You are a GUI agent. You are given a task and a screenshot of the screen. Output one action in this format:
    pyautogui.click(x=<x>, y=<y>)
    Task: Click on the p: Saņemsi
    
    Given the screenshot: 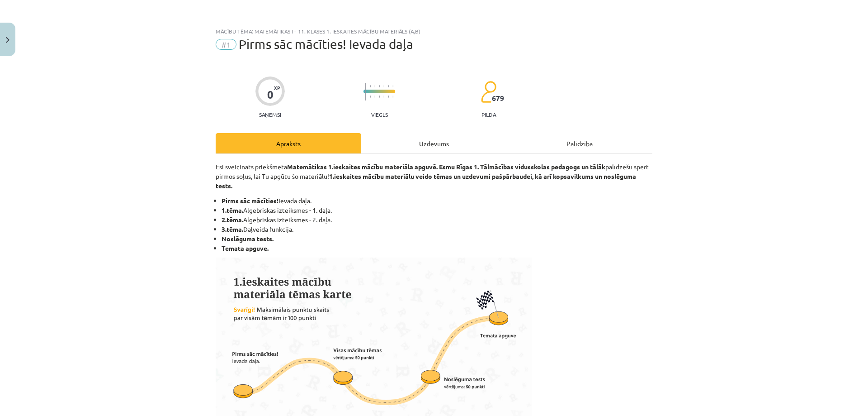 What is the action you would take?
    pyautogui.click(x=270, y=114)
    